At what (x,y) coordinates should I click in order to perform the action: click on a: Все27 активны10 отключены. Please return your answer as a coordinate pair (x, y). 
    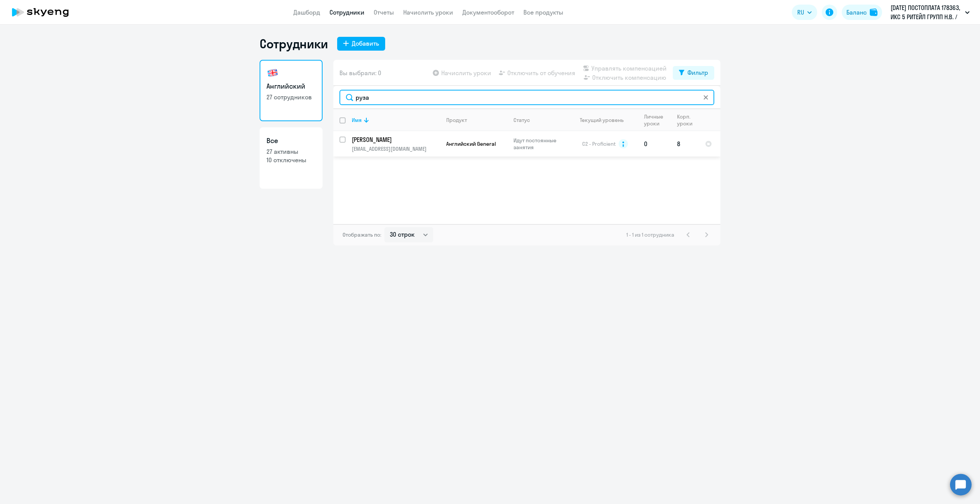
    Looking at the image, I should click on (291, 158).